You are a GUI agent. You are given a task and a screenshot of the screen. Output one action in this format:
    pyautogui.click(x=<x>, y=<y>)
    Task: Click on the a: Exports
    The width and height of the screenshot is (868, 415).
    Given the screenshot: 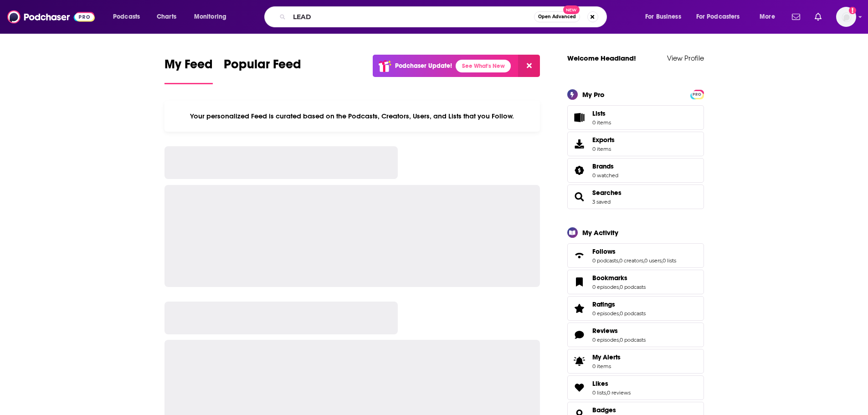 What is the action you would take?
    pyautogui.click(x=635, y=144)
    